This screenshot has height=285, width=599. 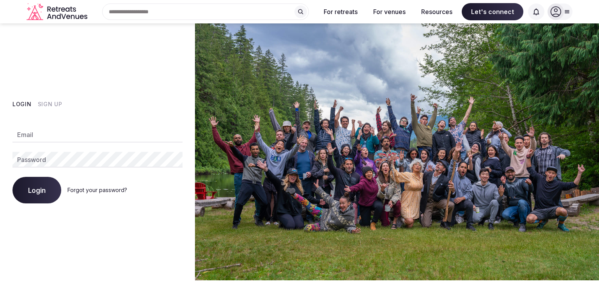 What do you see at coordinates (58, 12) in the screenshot?
I see `svg: Retreats and Venues company logo` at bounding box center [58, 12].